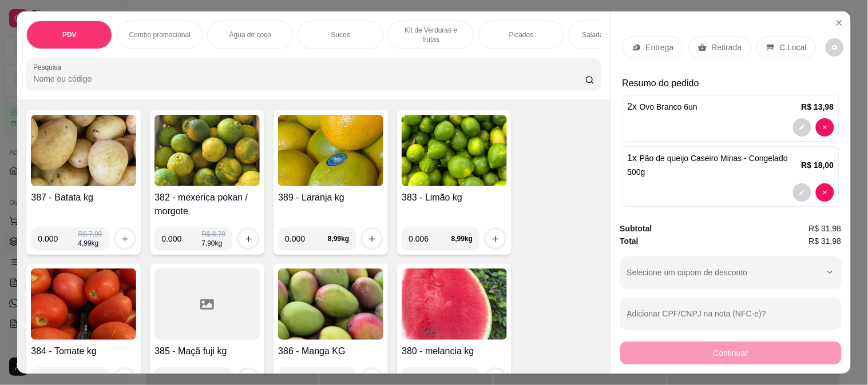 The height and width of the screenshot is (385, 868). What do you see at coordinates (309, 79) in the screenshot?
I see `input: Pesquisa` at bounding box center [309, 79].